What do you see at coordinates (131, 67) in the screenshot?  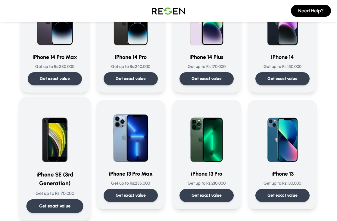 I see `p: Get up to Rs: 240,000` at bounding box center [131, 67].